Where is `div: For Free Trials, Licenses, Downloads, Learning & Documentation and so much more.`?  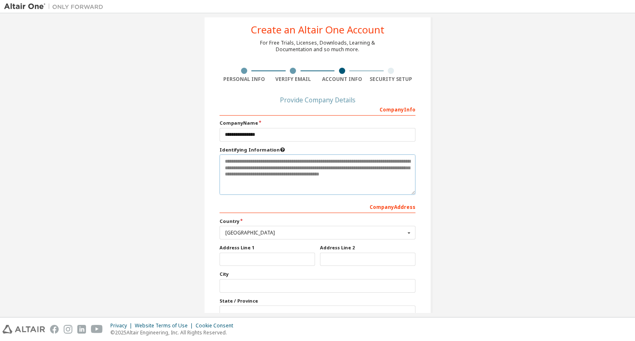
div: For Free Trials, Licenses, Downloads, Learning & Documentation and so much more. is located at coordinates (317, 46).